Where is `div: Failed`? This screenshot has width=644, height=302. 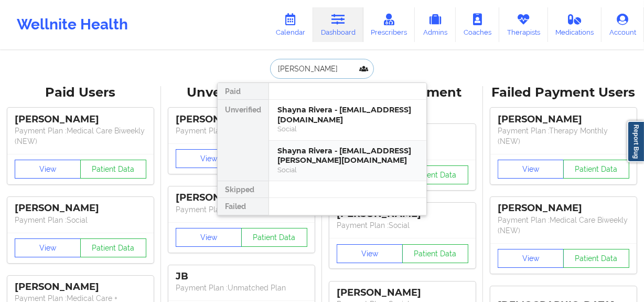 div: Failed is located at coordinates (243, 207).